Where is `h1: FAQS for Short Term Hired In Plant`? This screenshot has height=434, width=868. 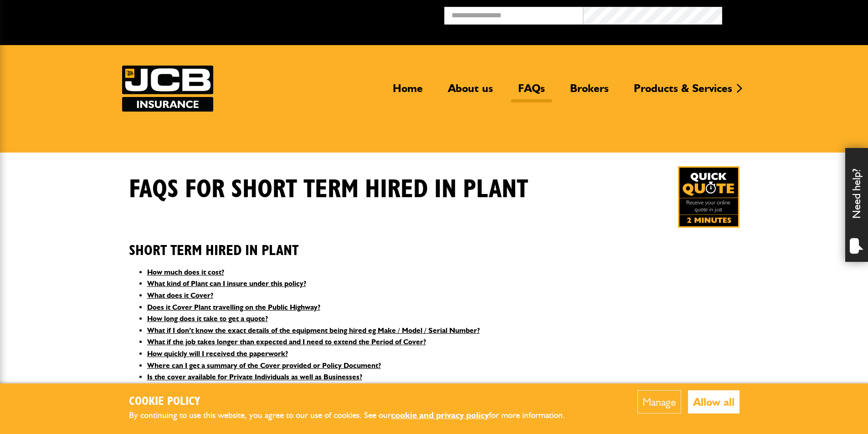 h1: FAQS for Short Term Hired In Plant is located at coordinates (329, 189).